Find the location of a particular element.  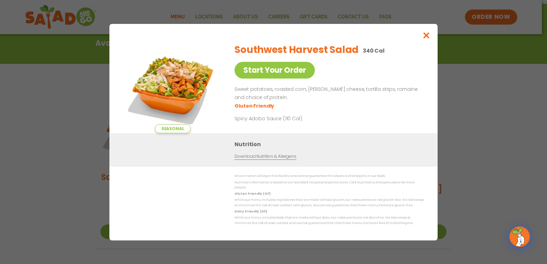

p: While our menu includes foods that are made without dairy, our restaurants are not dairy free. We... is located at coordinates (329, 221).